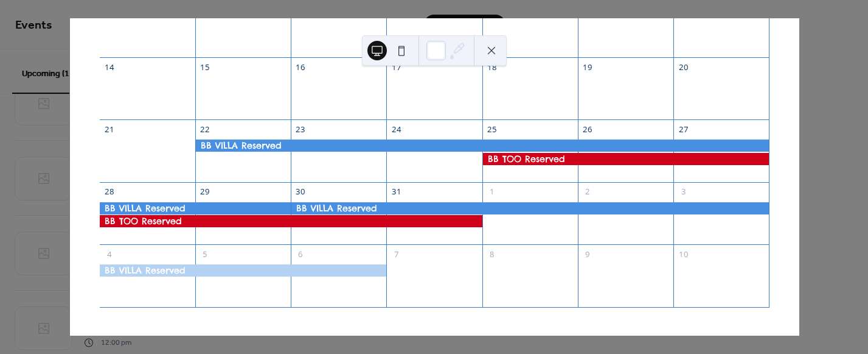 Image resolution: width=868 pixels, height=354 pixels. I want to click on div: 4, so click(110, 254).